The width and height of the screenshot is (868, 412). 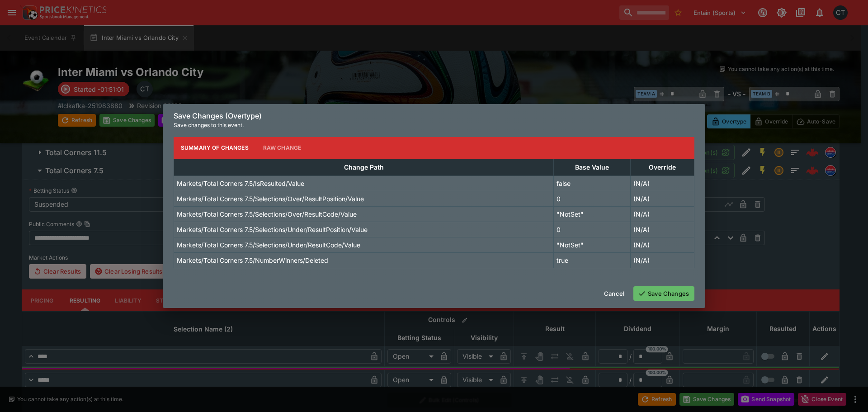 What do you see at coordinates (270, 198) in the screenshot?
I see `p: Markets/Total Corners 7.5/Selections/Over/ResultPosition/Value` at bounding box center [270, 198].